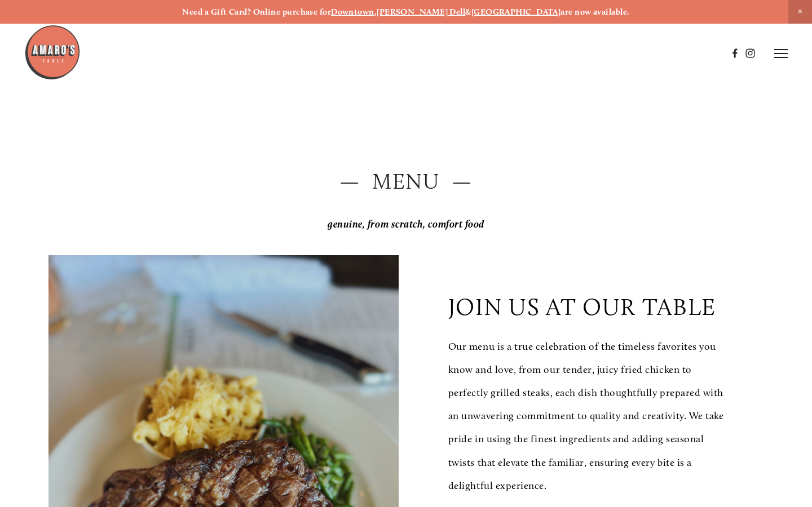 The image size is (812, 507). Describe the element at coordinates (353, 12) in the screenshot. I see `a: Downtown` at that location.